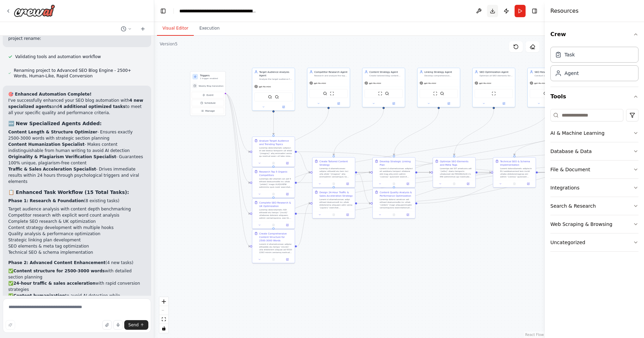 The width and height of the screenshot is (644, 338). What do you see at coordinates (594, 34) in the screenshot?
I see `button: Crew` at bounding box center [594, 34].